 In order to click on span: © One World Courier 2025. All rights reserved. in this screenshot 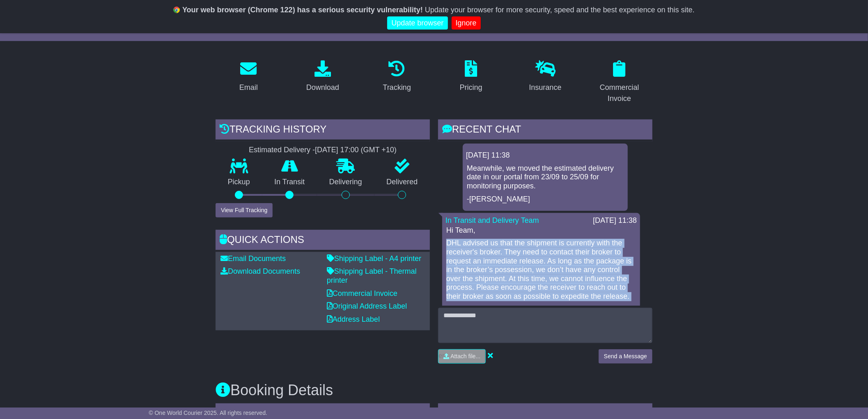, I will do `click(208, 413)`.